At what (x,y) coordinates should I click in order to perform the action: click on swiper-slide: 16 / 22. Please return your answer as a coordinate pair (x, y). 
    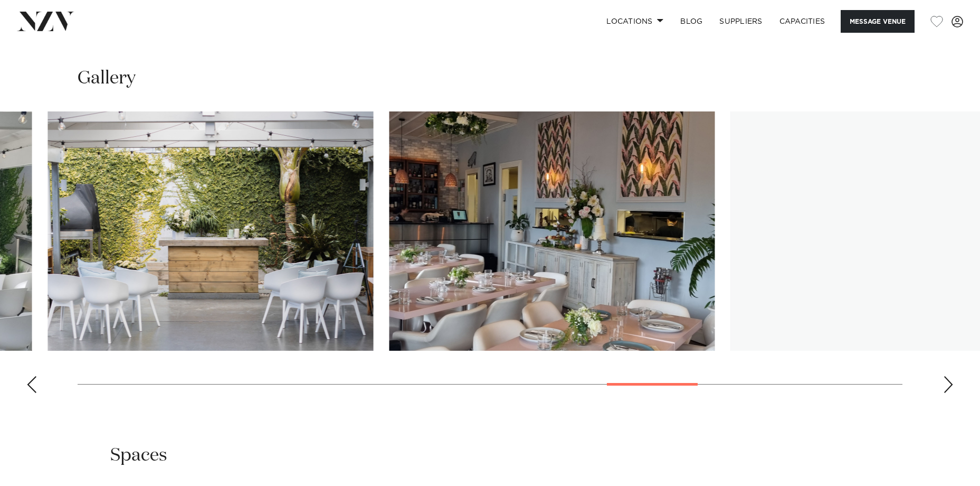
    Looking at the image, I should click on (552, 231).